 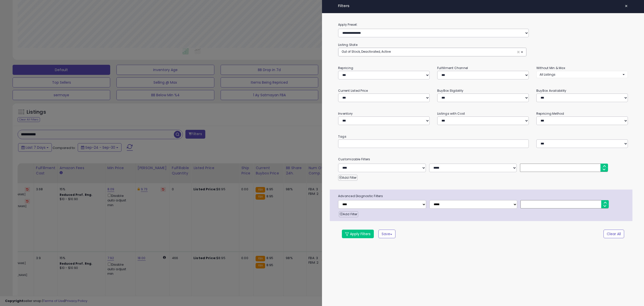 I want to click on button: Apply Filters, so click(x=358, y=233).